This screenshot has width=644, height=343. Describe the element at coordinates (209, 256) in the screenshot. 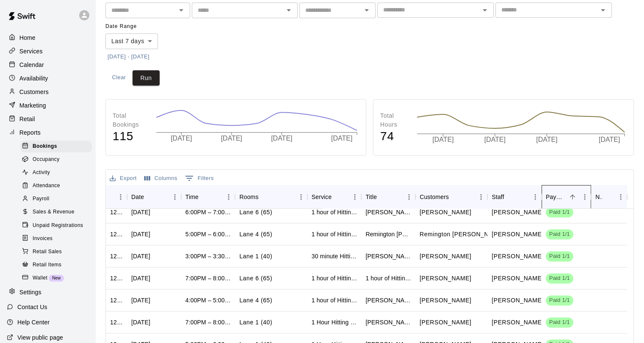

I see `div: 3:00PM – 3:30PM` at that location.